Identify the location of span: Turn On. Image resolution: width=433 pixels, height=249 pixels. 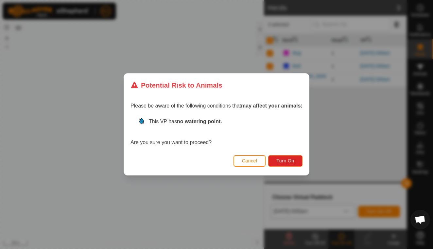
(286, 161).